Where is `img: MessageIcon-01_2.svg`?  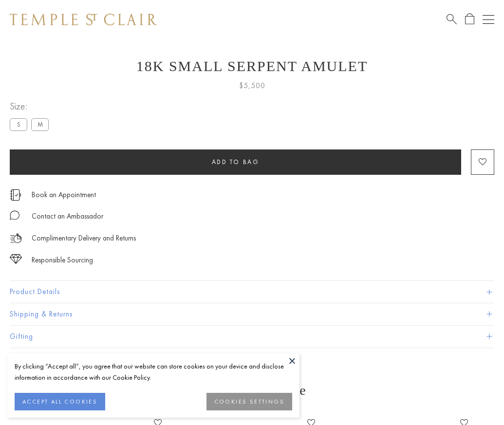
img: MessageIcon-01_2.svg is located at coordinates (14, 216).